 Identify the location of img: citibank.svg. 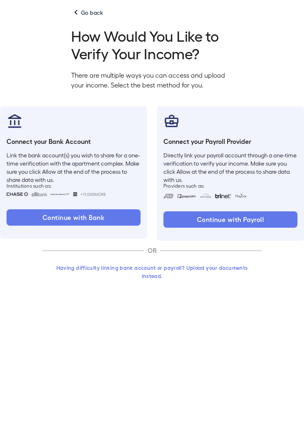
(39, 194).